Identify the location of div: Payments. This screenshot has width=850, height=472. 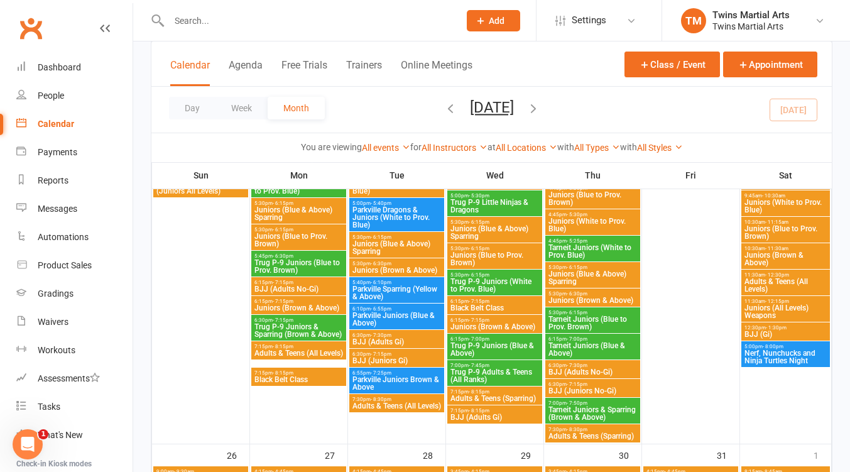
(57, 152).